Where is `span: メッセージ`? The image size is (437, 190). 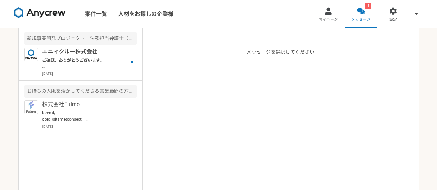 span: メッセージ is located at coordinates (360, 20).